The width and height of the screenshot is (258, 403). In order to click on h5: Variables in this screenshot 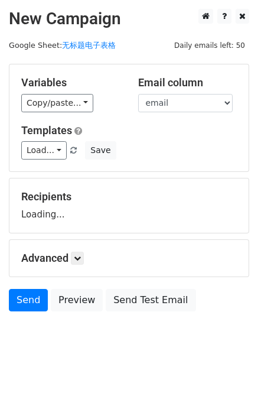, I will do `click(71, 83)`.